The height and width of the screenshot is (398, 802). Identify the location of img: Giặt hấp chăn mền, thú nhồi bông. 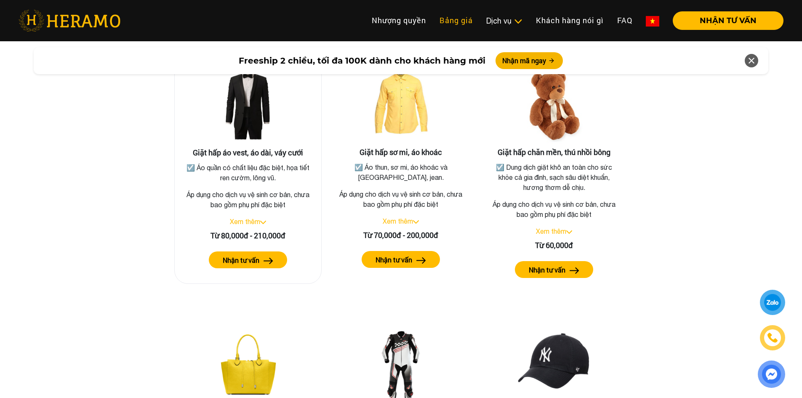
(554, 106).